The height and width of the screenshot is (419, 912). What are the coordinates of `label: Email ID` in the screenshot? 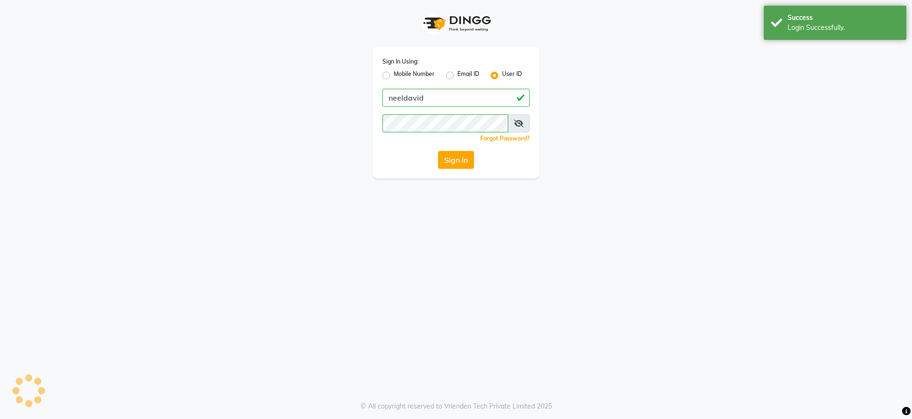 It's located at (468, 76).